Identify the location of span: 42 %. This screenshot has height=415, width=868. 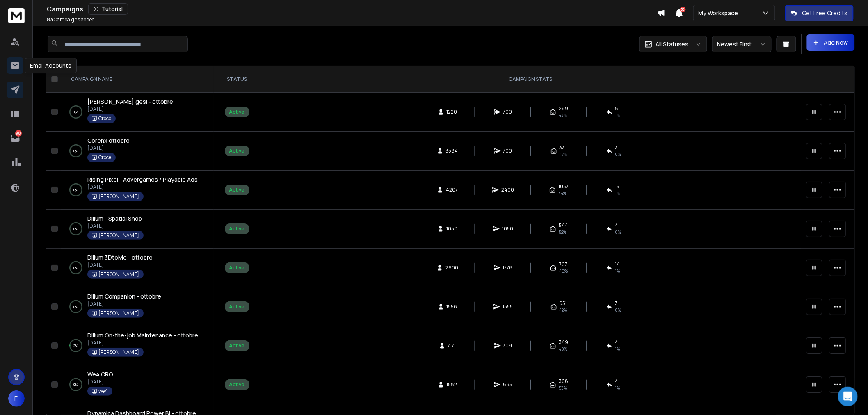
(563, 310).